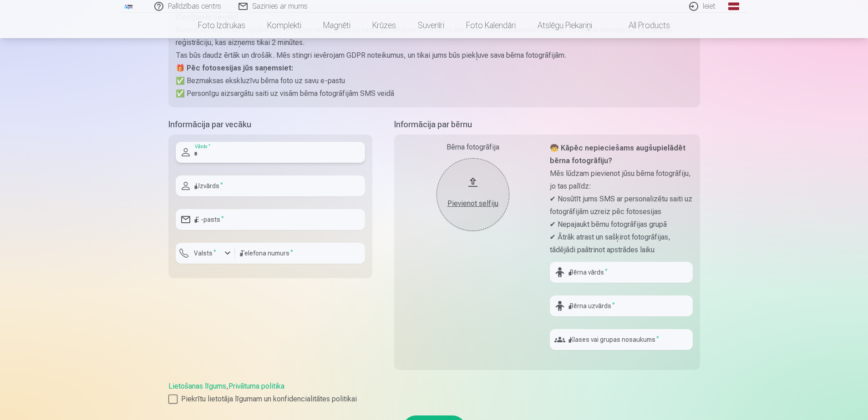 This screenshot has width=868, height=420. Describe the element at coordinates (621, 224) in the screenshot. I see `p: ✔ Nepajaukt bērnu fotogrāfijas grupā` at that location.